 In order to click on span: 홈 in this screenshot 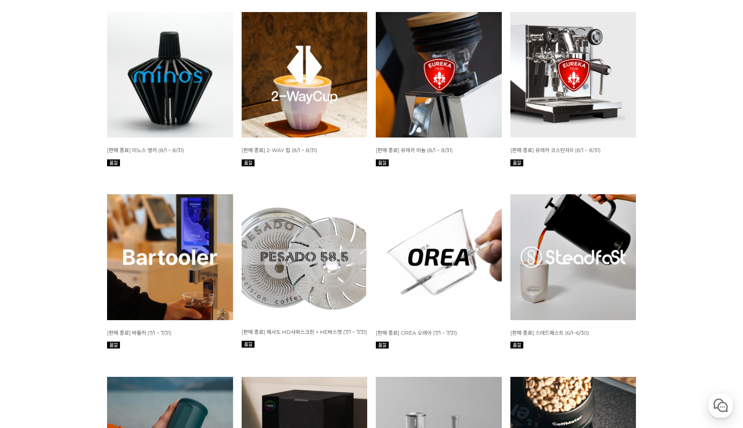, I will do `click(30, 289)`.